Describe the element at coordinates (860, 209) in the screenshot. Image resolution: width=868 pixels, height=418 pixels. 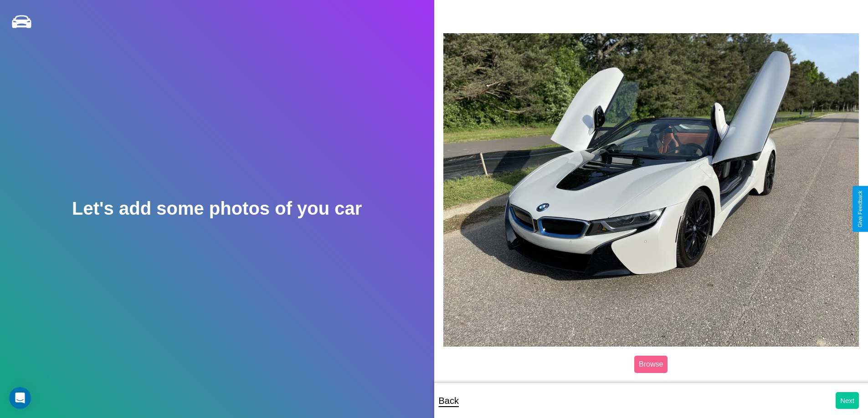
I see `div: Give Feedback` at that location.